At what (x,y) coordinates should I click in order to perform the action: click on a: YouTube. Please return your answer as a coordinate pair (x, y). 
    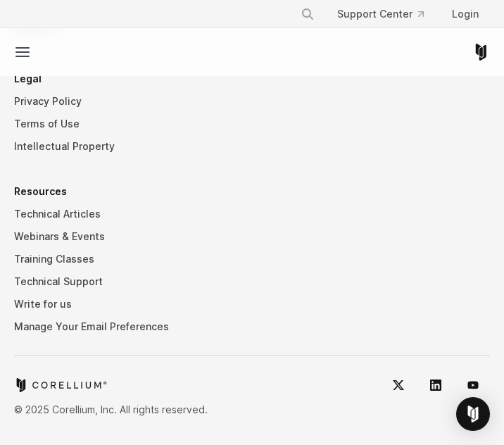
    Looking at the image, I should click on (474, 385).